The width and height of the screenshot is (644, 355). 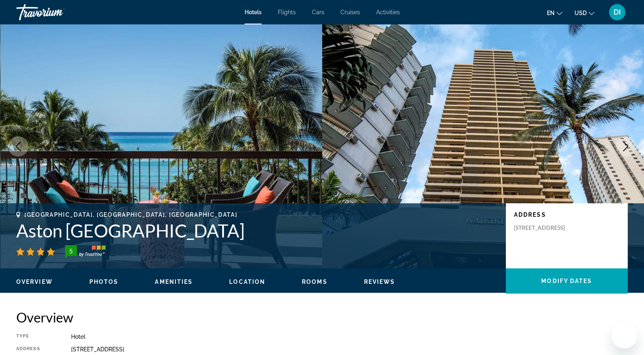 I want to click on a: Cars, so click(x=318, y=12).